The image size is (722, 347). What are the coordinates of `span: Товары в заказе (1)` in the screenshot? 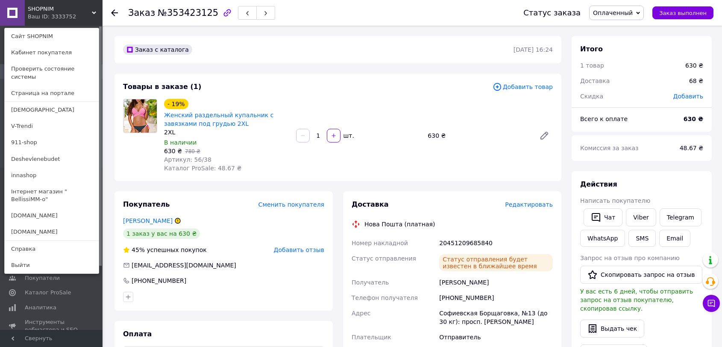 It's located at (162, 86).